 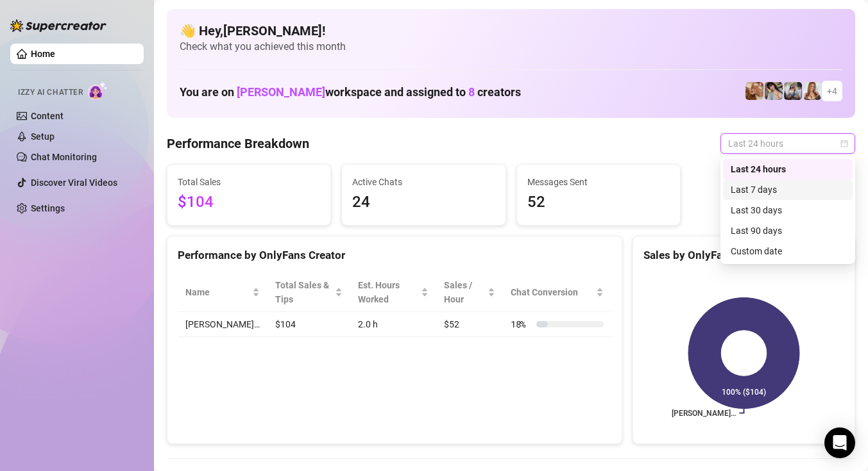 What do you see at coordinates (50, 92) in the screenshot?
I see `span: Izzy AI Chatter` at bounding box center [50, 92].